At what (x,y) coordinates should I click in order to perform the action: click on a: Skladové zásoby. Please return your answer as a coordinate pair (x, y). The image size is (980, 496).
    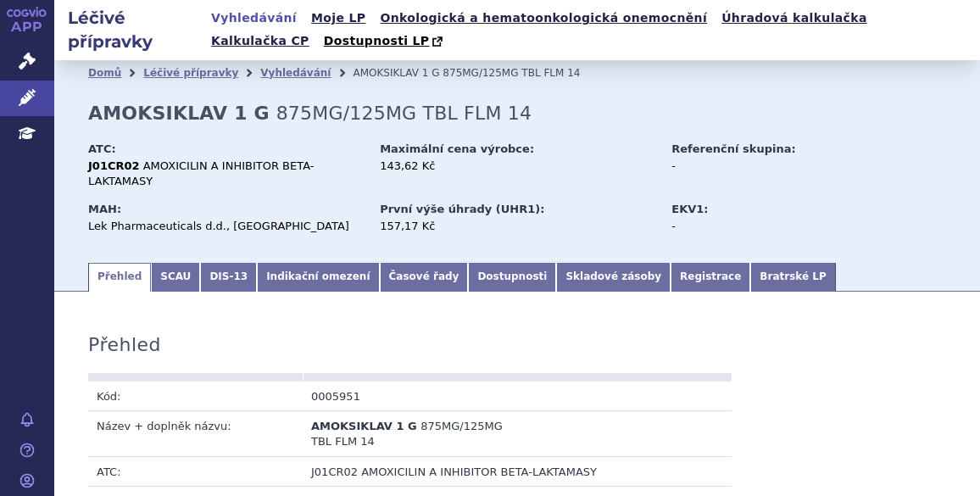
    Looking at the image, I should click on (613, 277).